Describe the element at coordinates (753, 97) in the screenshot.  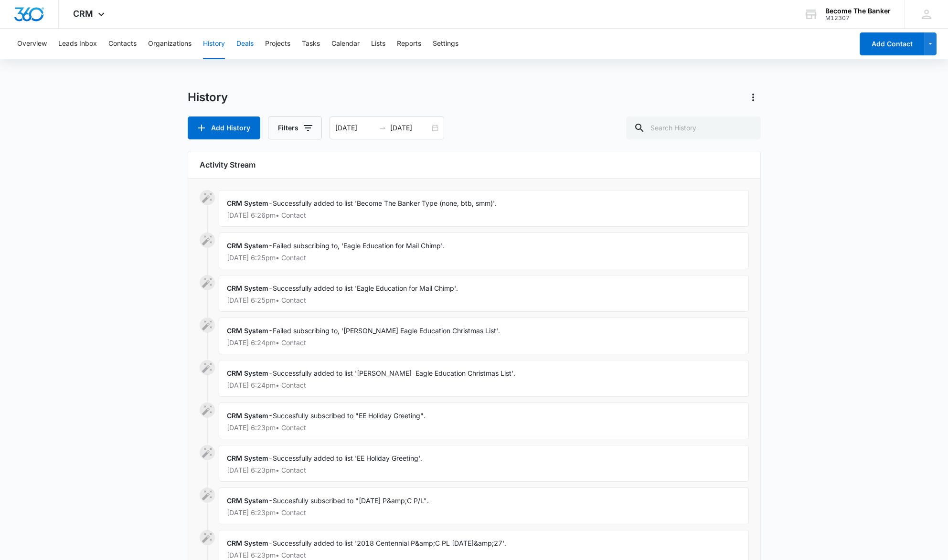
I see `button: Actions` at that location.